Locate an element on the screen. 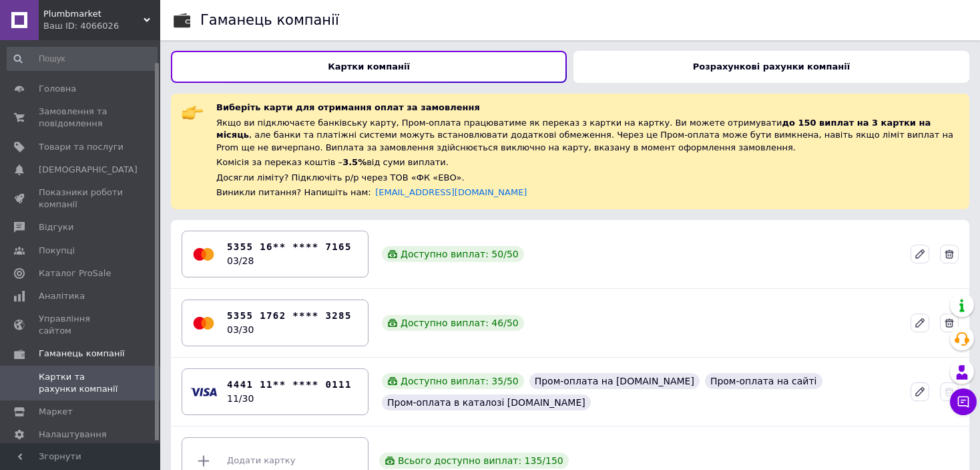 This screenshot has width=980, height=470. div: Доступно виплат: 46 / 50 is located at coordinates (453, 322).